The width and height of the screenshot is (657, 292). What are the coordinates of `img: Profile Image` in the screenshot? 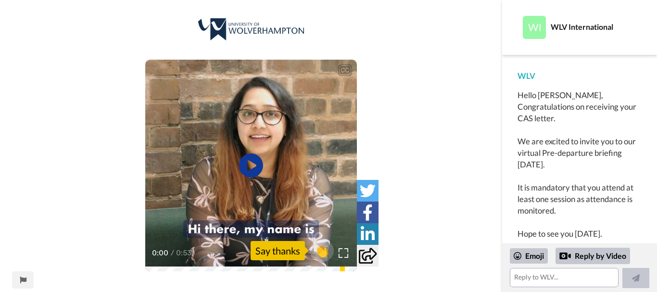 It's located at (534, 27).